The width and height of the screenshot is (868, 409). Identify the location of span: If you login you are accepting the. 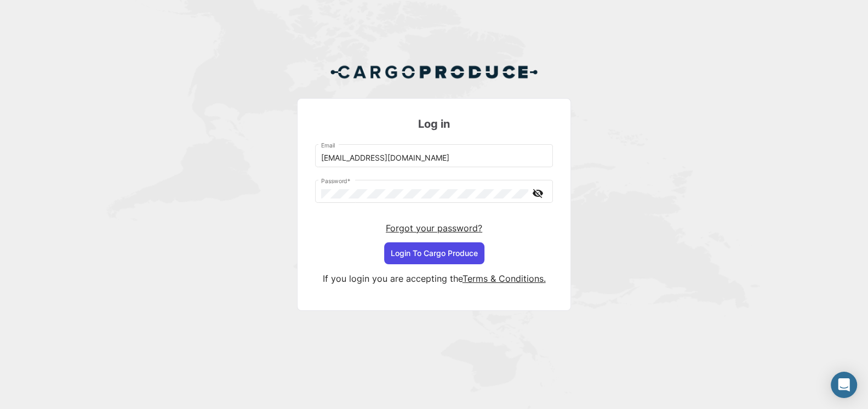
(392, 279).